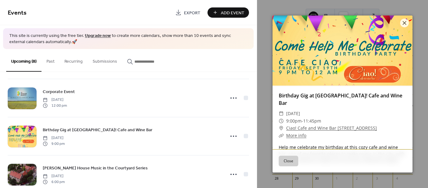 The width and height of the screenshot is (428, 188). What do you see at coordinates (228, 12) in the screenshot?
I see `button: Add Event` at bounding box center [228, 12].